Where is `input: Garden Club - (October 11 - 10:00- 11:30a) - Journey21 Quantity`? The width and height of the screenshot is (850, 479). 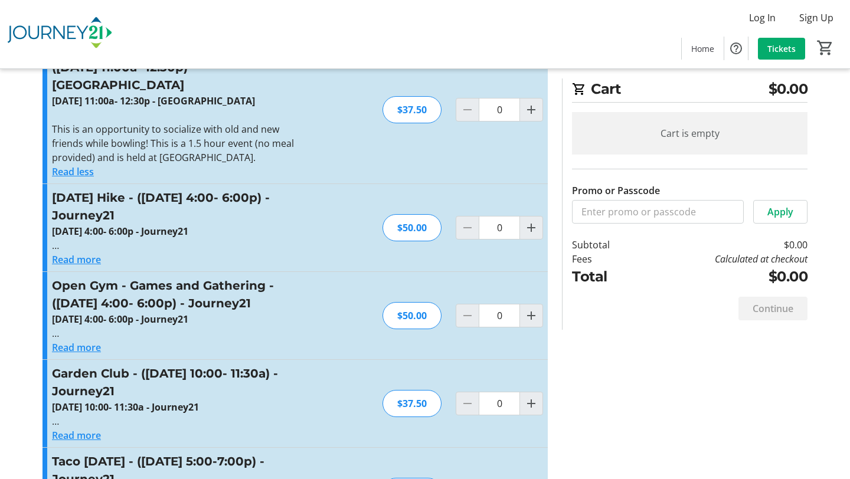
input: Garden Club - (October 11 - 10:00- 11:30a) - Journey21 Quantity is located at coordinates (499, 404).